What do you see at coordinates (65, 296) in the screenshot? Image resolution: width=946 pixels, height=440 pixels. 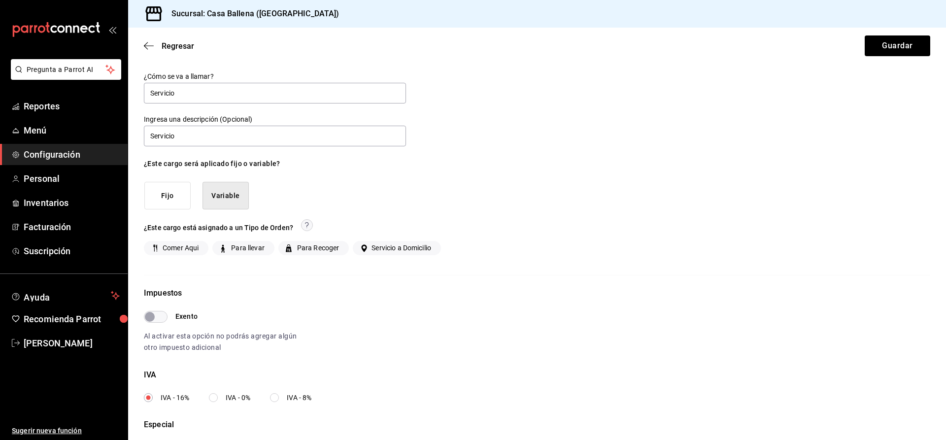 I see `span: Ayuda` at bounding box center [65, 296].